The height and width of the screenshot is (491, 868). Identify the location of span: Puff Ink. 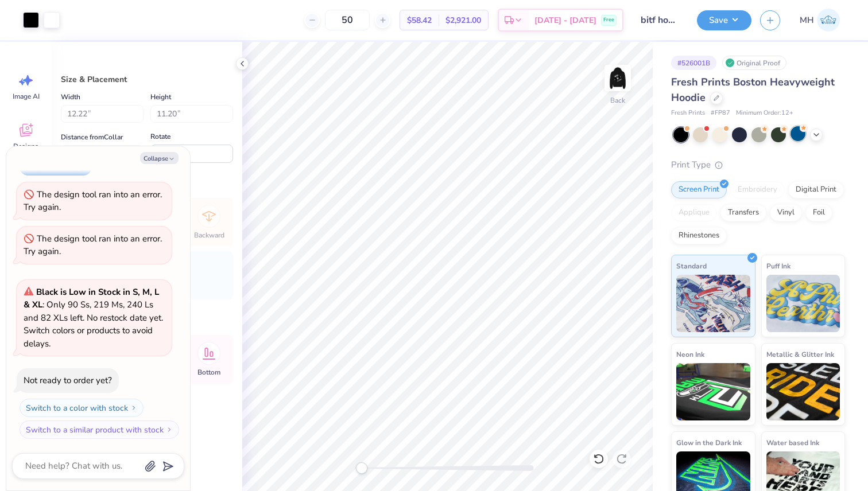
(779, 265).